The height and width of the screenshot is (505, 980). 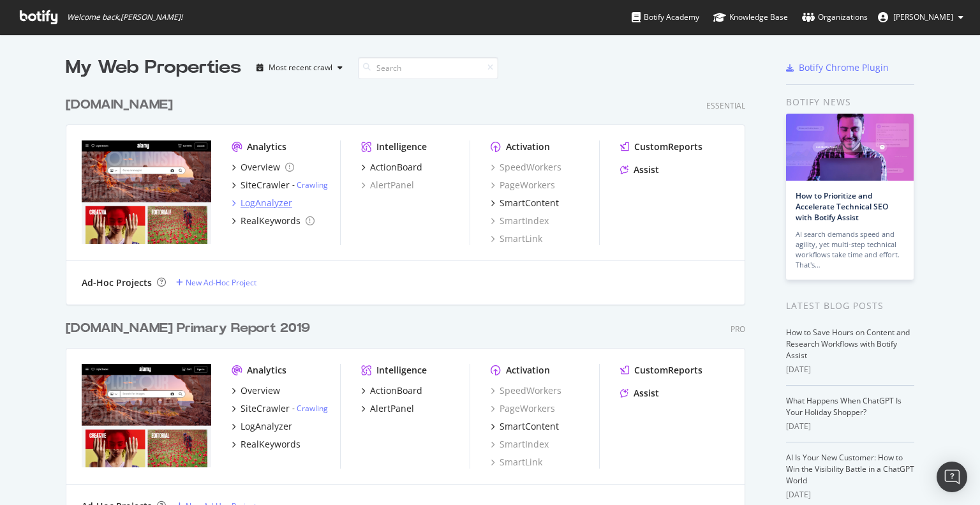 What do you see at coordinates (850, 468) in the screenshot?
I see `a: AI Is Your New Customer: How to Win the Visibility Battle in a ChatGPT World` at bounding box center [850, 468].